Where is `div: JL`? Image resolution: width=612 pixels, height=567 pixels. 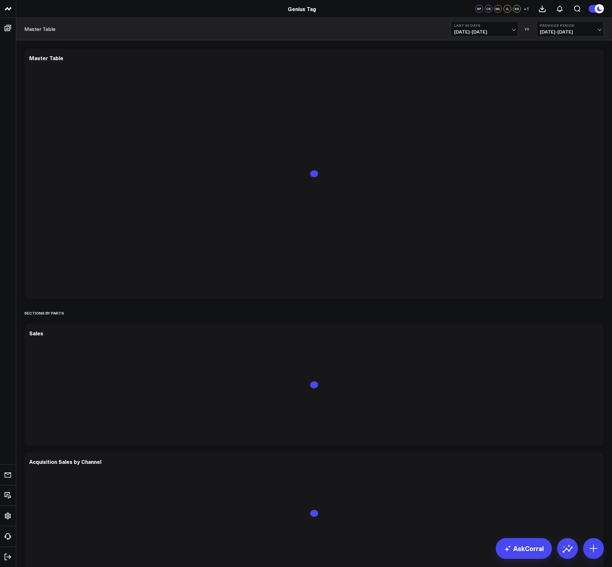 div: JL is located at coordinates (508, 9).